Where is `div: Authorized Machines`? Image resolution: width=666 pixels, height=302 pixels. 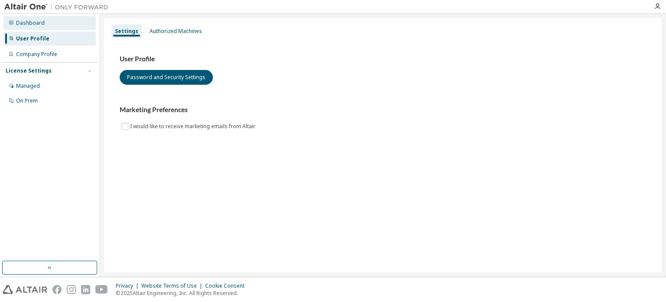
div: Authorized Machines is located at coordinates (176, 31).